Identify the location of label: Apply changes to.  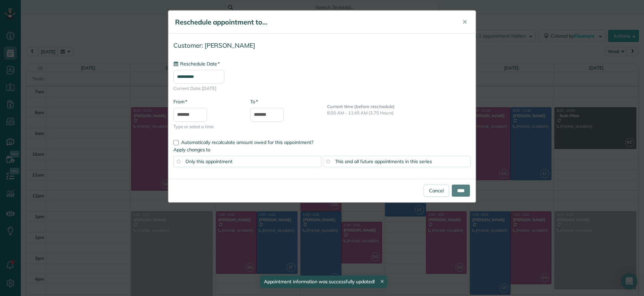
(322, 150).